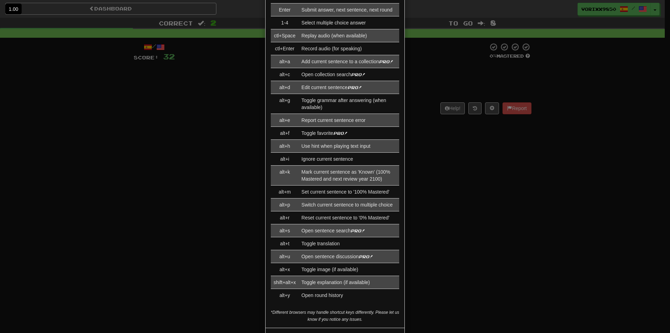 The width and height of the screenshot is (670, 333). What do you see at coordinates (349, 23) in the screenshot?
I see `td: Select multiple choice answer` at bounding box center [349, 23].